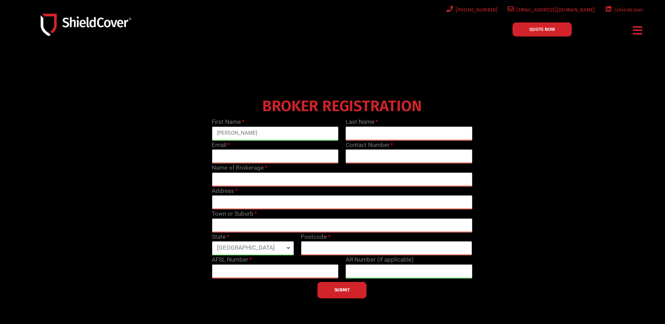 This screenshot has height=324, width=665. Describe the element at coordinates (342, 290) in the screenshot. I see `span: SUBMIT` at that location.